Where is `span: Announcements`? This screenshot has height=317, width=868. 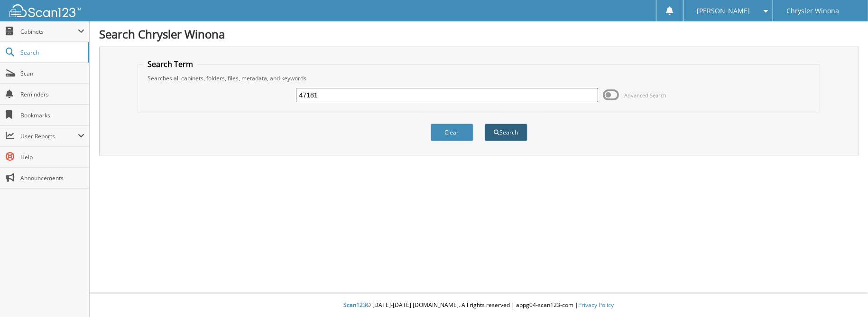 span: Announcements is located at coordinates (52, 178).